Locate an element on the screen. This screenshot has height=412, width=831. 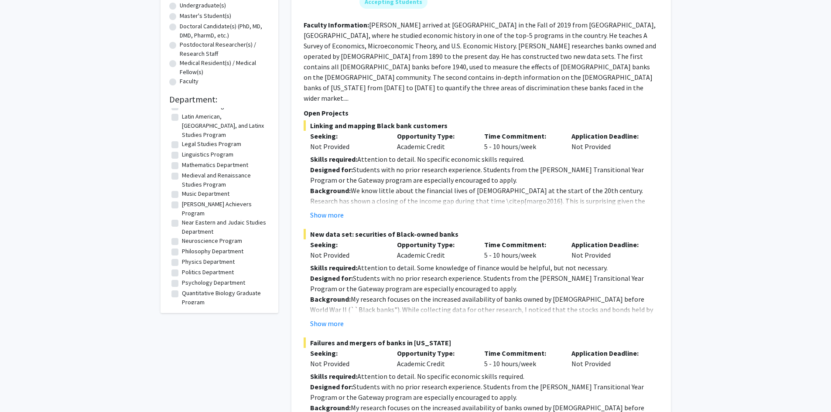
label: Legal Studies Program is located at coordinates (211, 144).